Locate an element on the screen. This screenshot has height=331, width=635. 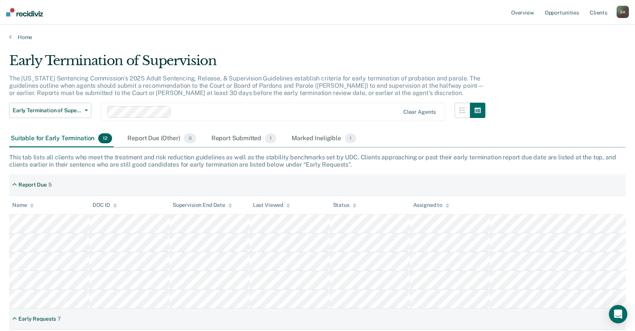
div: Supervision End Date is located at coordinates (202, 205).